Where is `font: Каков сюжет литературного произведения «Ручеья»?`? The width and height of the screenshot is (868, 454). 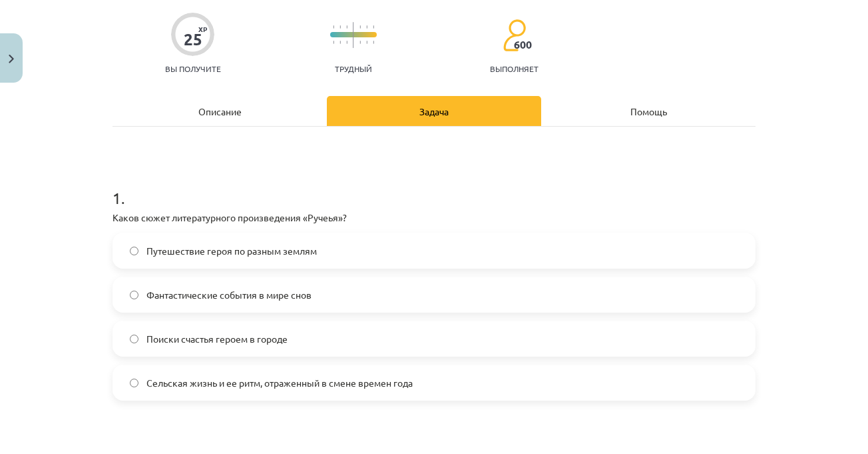
font: Каков сюжет литературного произведения «Ручеья»? is located at coordinates (229, 217).